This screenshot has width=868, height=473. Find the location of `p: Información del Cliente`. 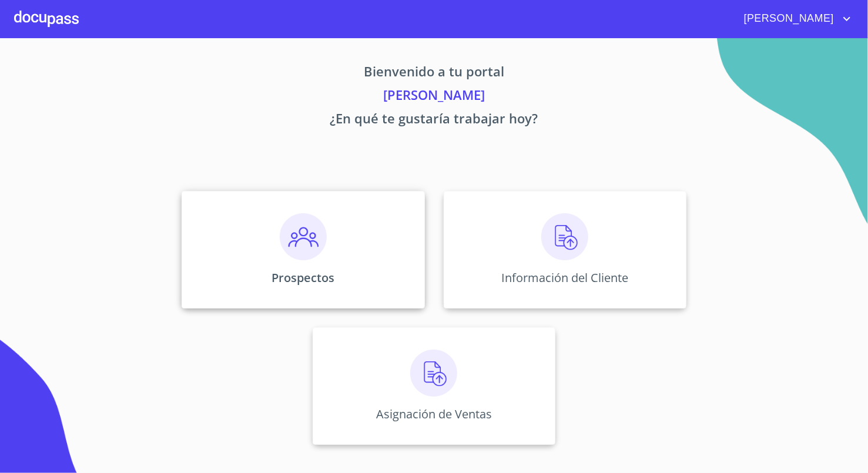

p: Información del Cliente is located at coordinates (565, 278).